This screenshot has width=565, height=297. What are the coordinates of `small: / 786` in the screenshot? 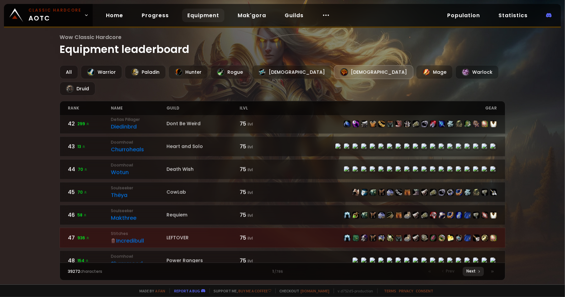 It's located at (278, 272).